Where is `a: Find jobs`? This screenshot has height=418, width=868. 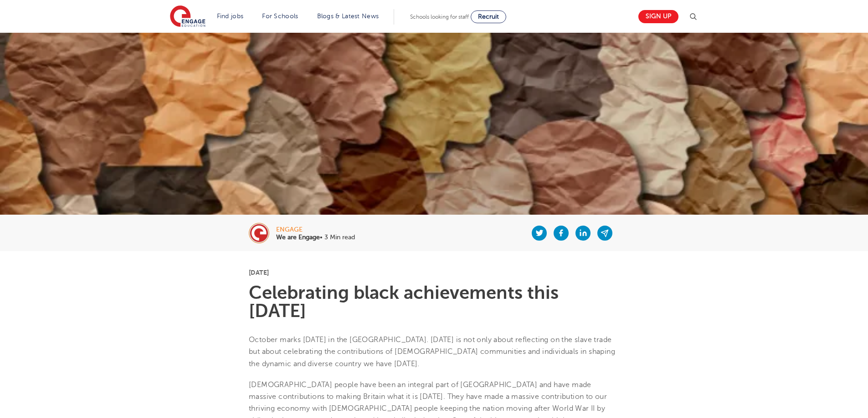 a: Find jobs is located at coordinates (230, 16).